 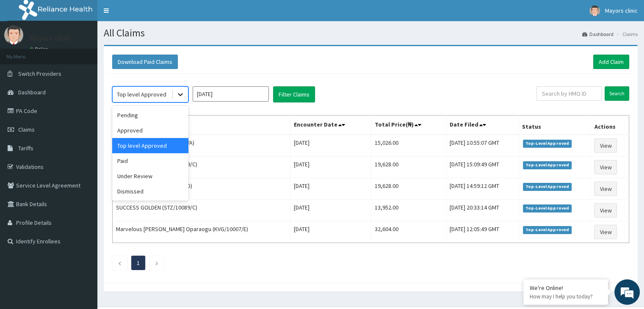 What do you see at coordinates (40, 49) in the screenshot?
I see `a: Online` at bounding box center [40, 49].